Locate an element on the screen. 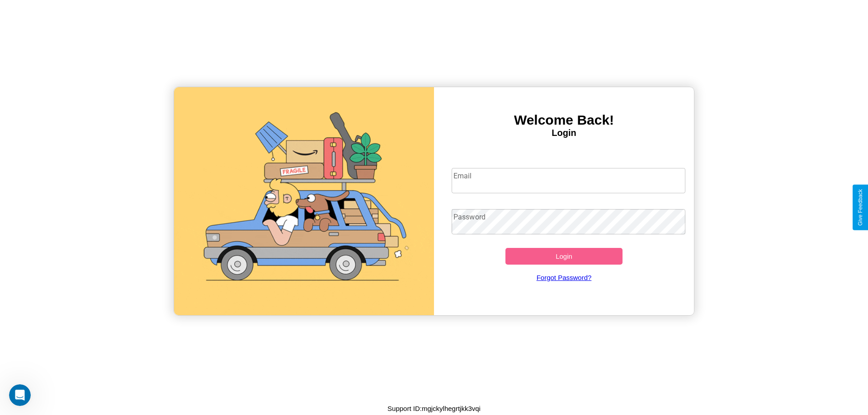 This screenshot has width=868, height=415. p: Support ID: mgjckylhegrtjkk3vqi is located at coordinates (434, 409).